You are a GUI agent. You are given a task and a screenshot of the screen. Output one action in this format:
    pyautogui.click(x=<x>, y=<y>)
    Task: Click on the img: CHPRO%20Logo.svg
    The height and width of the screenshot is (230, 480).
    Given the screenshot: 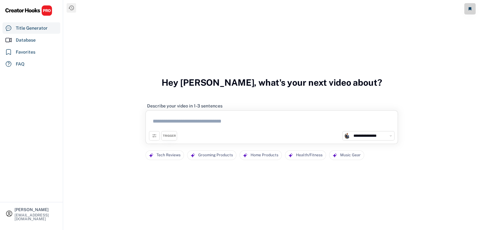 What is the action you would take?
    pyautogui.click(x=29, y=10)
    